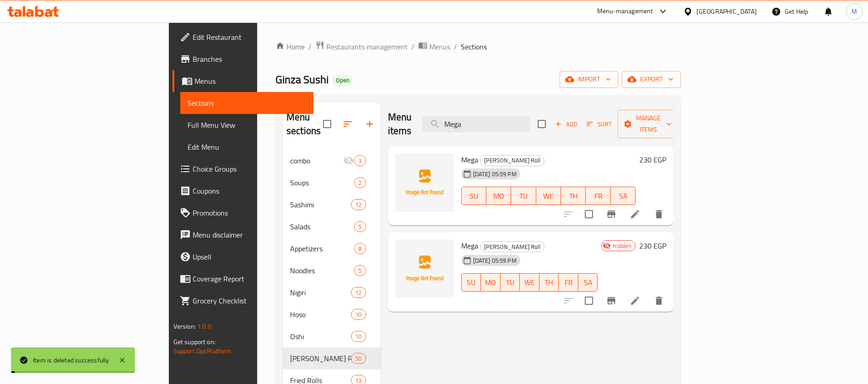  What do you see at coordinates (322, 226) in the screenshot?
I see `div: Salads` at bounding box center [322, 226].